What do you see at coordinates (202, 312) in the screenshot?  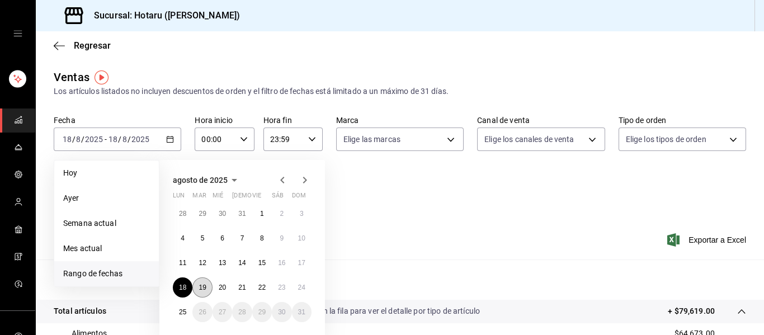 I see `abbr: 26 de agosto de 2025` at bounding box center [202, 312].